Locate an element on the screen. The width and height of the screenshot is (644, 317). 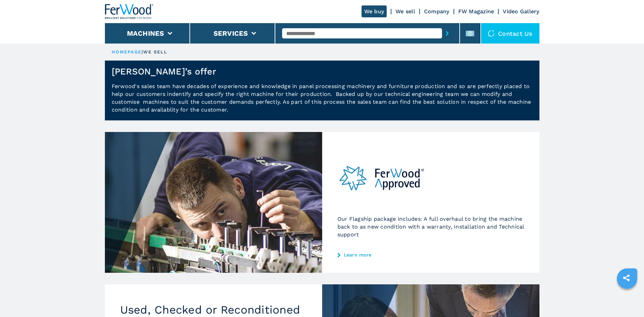
p: we sell is located at coordinates (155, 52).